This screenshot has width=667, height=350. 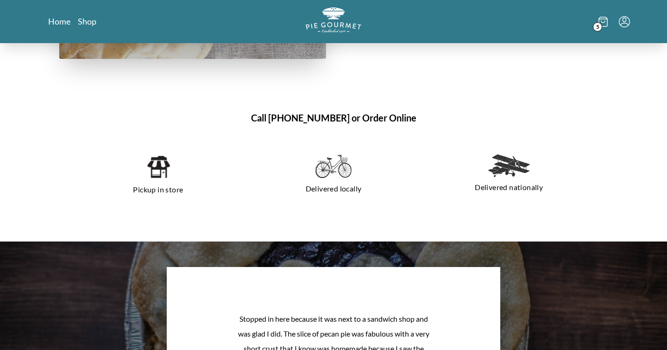 What do you see at coordinates (509, 165) in the screenshot?
I see `img: delivered nationally` at bounding box center [509, 165].